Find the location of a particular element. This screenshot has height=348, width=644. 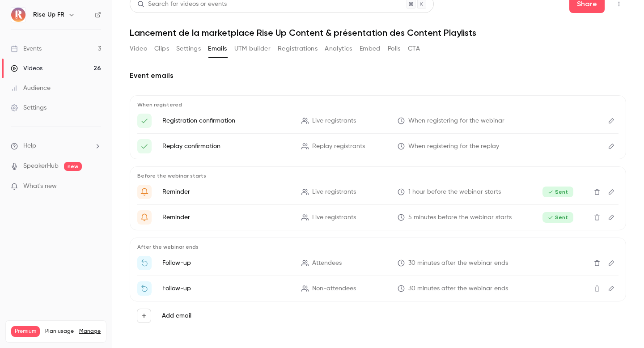

button: Emails is located at coordinates (217, 49).